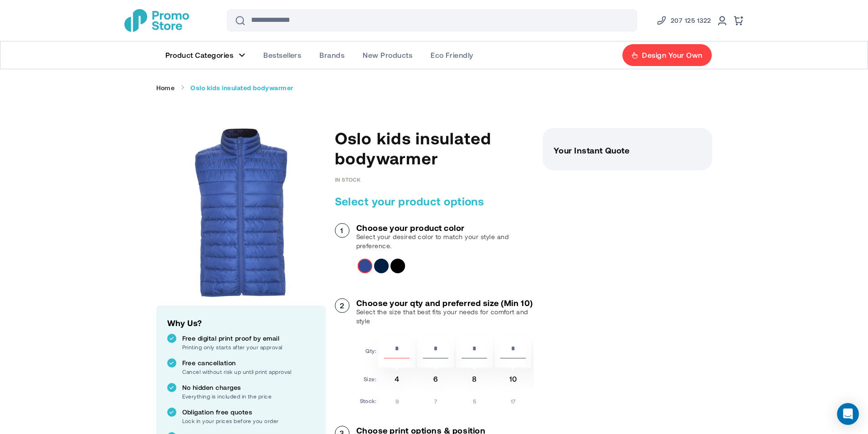  What do you see at coordinates (397, 381) in the screenshot?
I see `td: 4` at bounding box center [397, 381].